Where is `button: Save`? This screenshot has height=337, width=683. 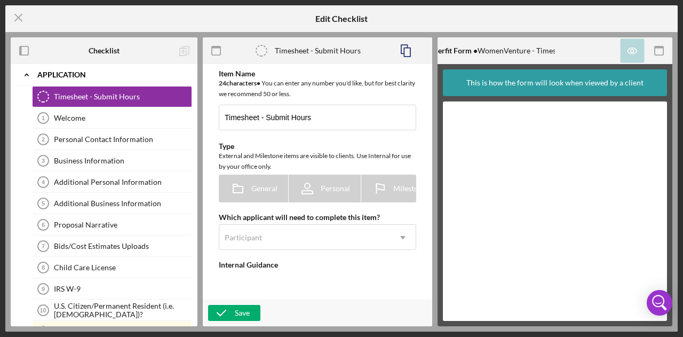
button: Save is located at coordinates (234, 313).